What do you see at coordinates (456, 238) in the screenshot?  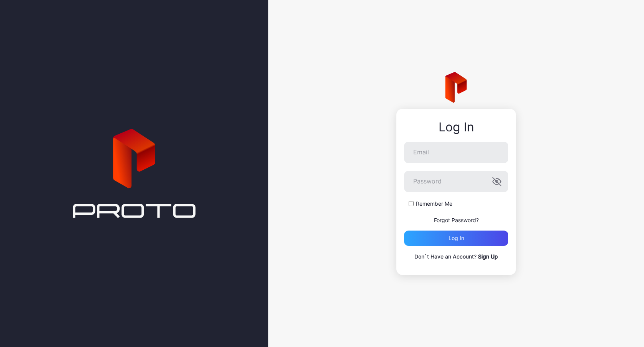 I see `div: Log in` at bounding box center [456, 238].